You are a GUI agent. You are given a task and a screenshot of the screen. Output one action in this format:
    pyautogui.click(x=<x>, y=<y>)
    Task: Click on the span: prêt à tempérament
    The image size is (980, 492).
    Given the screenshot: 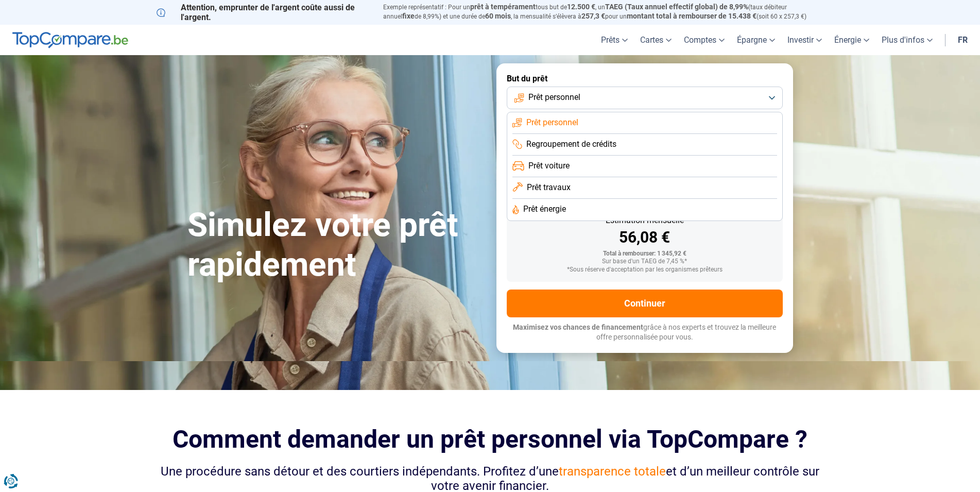 What is the action you would take?
    pyautogui.click(x=503, y=6)
    